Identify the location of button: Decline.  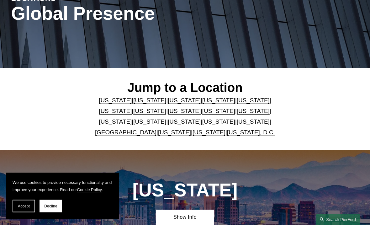
(51, 206).